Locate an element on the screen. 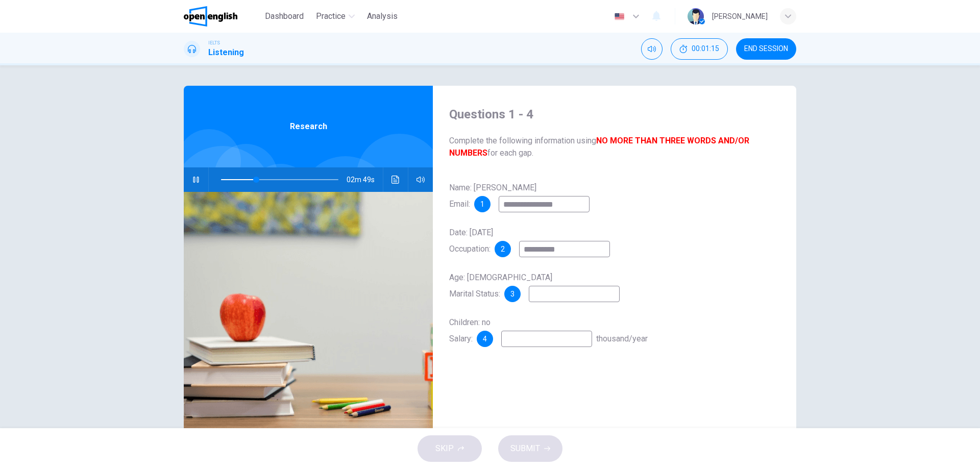 The image size is (980, 469). a: Dashboard is located at coordinates (284, 16).